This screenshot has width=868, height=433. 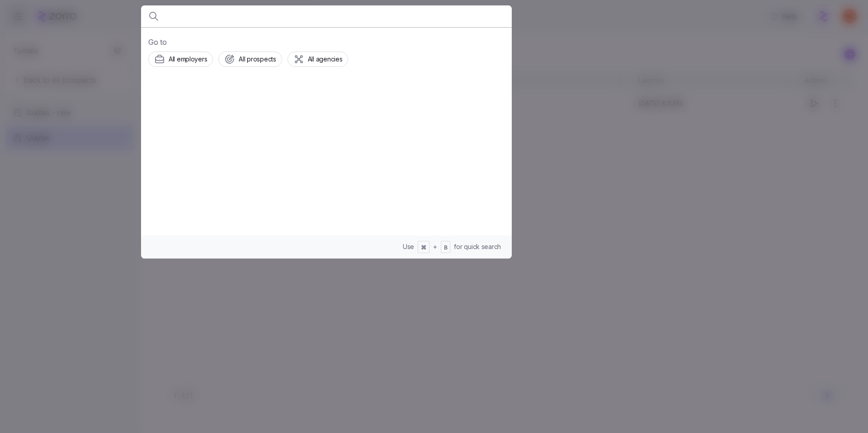 What do you see at coordinates (180, 59) in the screenshot?
I see `button: All employers` at bounding box center [180, 59].